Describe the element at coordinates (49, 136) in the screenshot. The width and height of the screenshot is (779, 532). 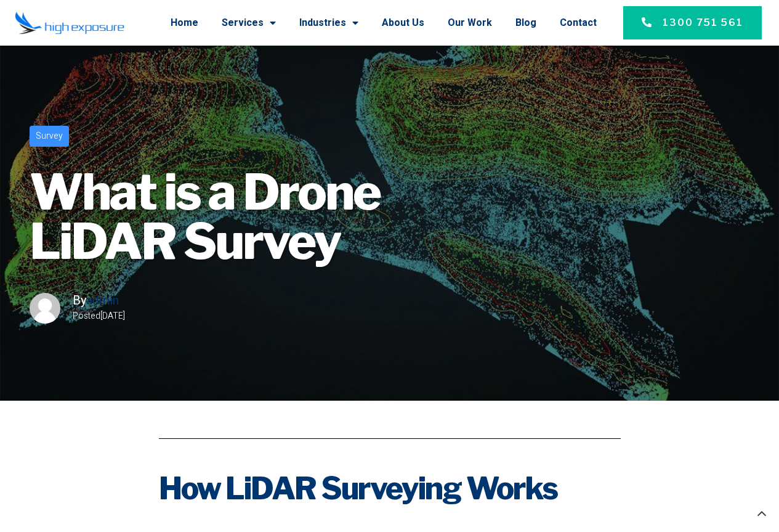
I see `a: Survey` at that location.